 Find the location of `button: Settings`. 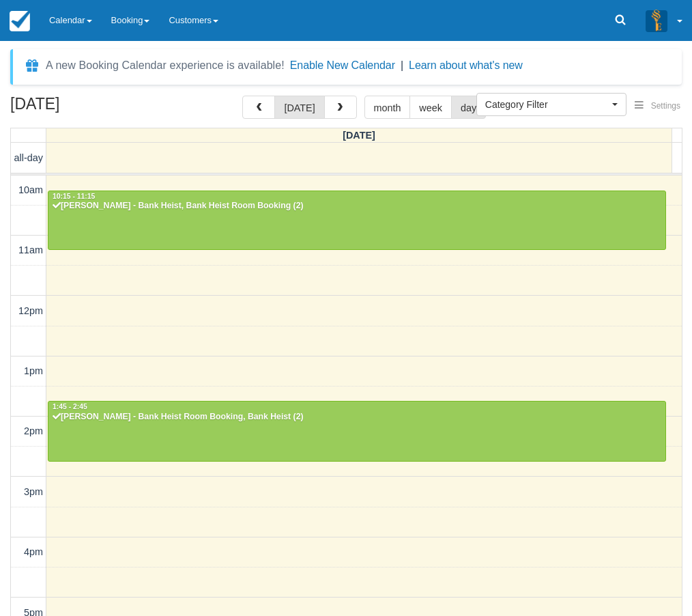

button: Settings is located at coordinates (658, 106).